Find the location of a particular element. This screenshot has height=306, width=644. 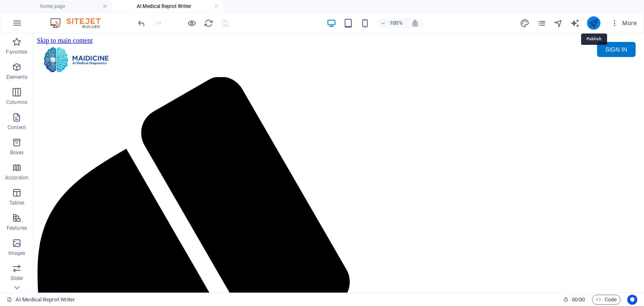

p: Slider is located at coordinates (17, 278).